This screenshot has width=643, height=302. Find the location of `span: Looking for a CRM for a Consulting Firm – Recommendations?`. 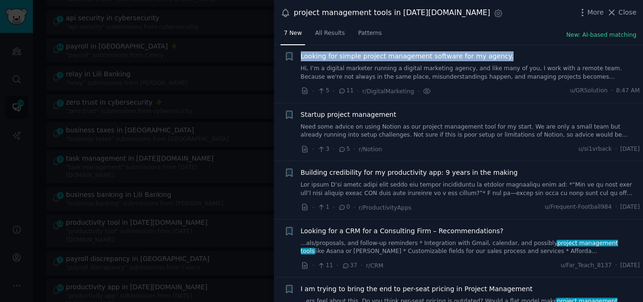

span: Looking for a CRM for a Consulting Firm – Recommendations? is located at coordinates (402, 231).